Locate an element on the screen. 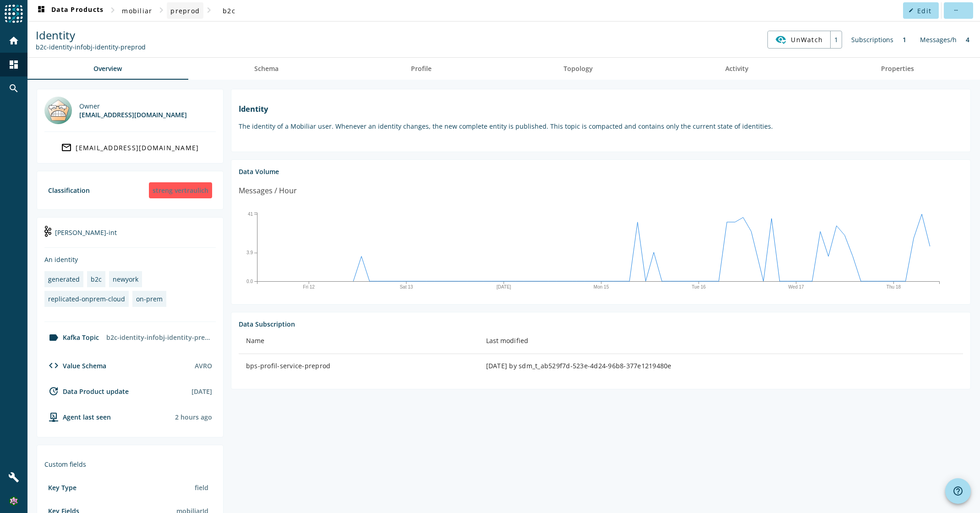 The height and width of the screenshot is (513, 980). mat-icon: help_outline is located at coordinates (958, 491).